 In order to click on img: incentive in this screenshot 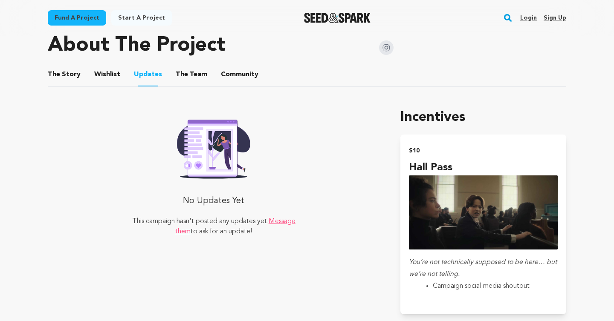, I will do `click(483, 213)`.